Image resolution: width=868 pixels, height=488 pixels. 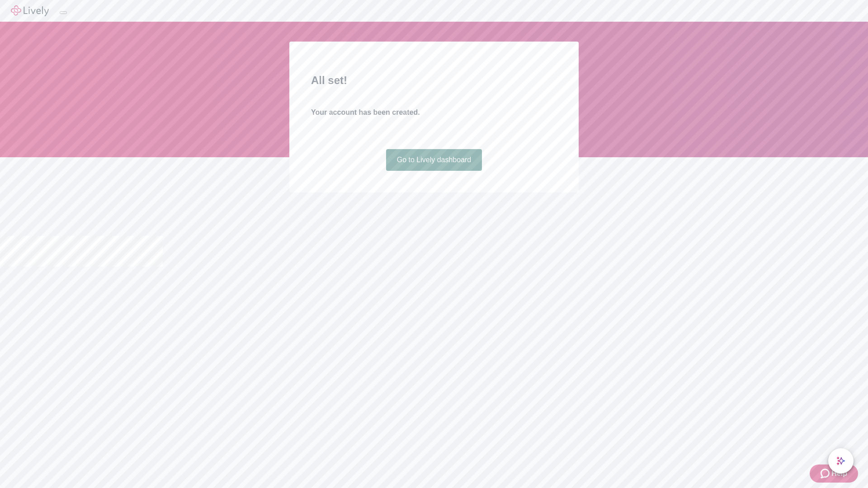 What do you see at coordinates (63, 12) in the screenshot?
I see `button: Log out` at bounding box center [63, 12].